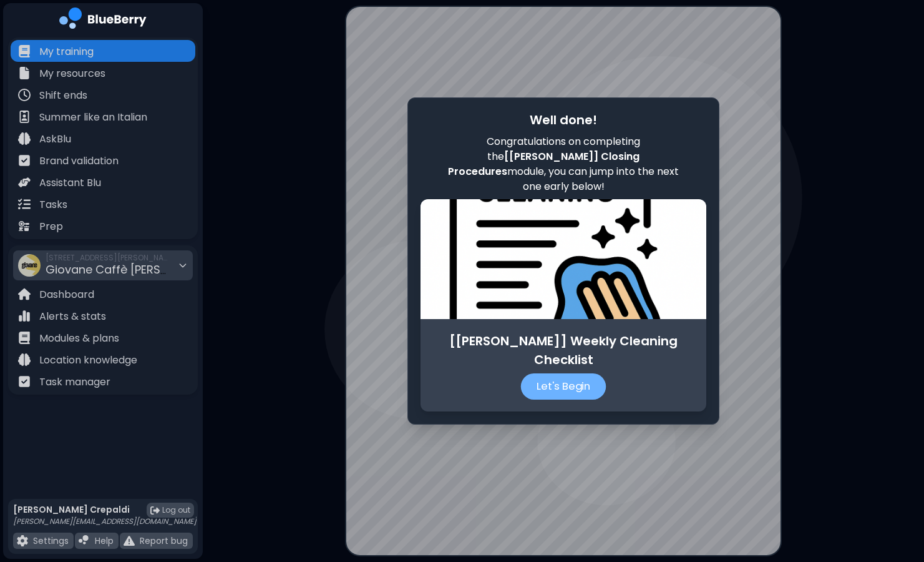 Image resolution: width=924 pixels, height=562 pixels. I want to click on p: Well done!, so click(563, 120).